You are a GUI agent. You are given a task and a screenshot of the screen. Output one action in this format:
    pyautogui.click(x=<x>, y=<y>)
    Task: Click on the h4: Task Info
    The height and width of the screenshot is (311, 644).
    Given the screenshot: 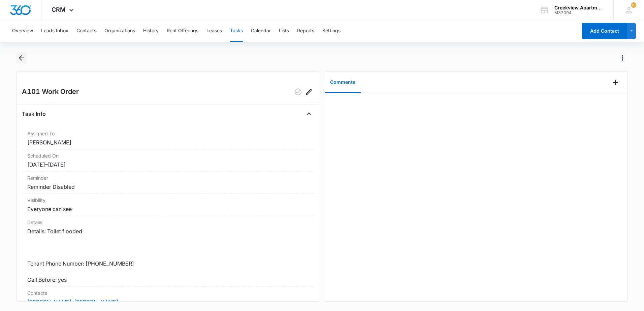 What is the action you would take?
    pyautogui.click(x=34, y=114)
    